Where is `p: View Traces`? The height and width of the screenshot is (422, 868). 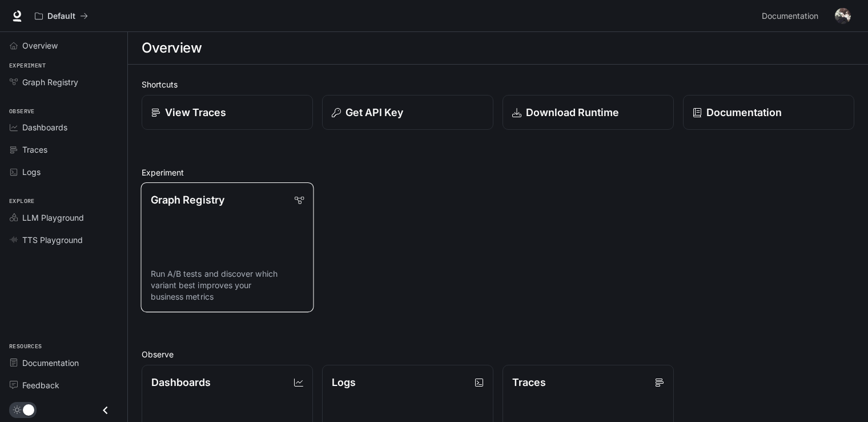 p: View Traces is located at coordinates (196, 112).